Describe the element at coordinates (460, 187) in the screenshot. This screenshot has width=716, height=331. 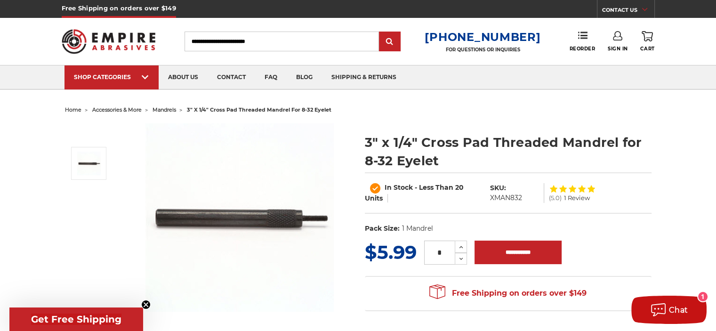
I see `span: 20` at that location.